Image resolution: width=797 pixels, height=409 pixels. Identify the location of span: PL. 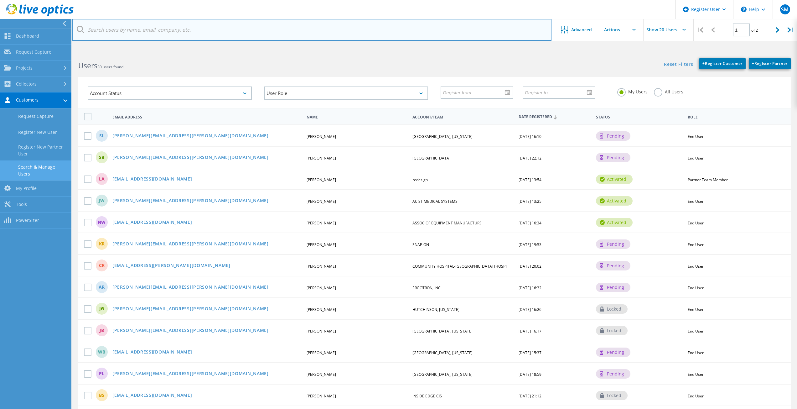
(101, 373).